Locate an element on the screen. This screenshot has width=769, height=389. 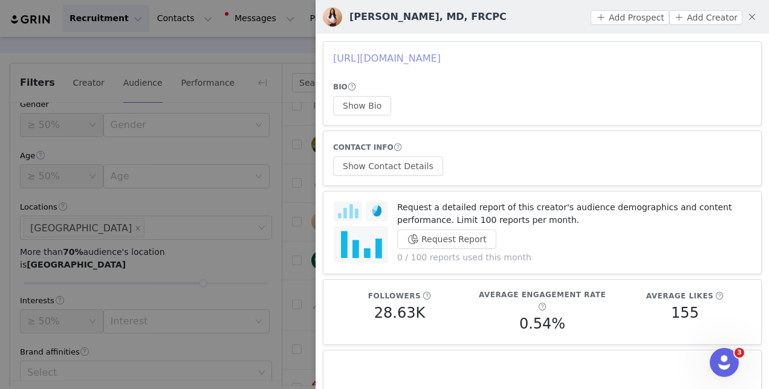
h5: Average Likes is located at coordinates (680, 296).